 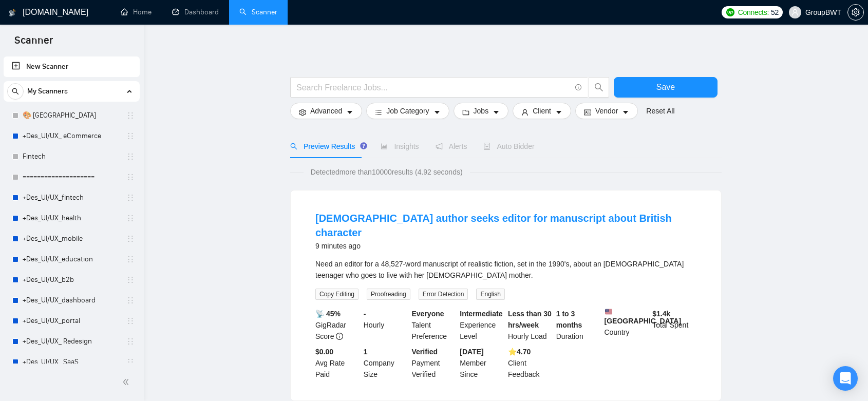 What do you see at coordinates (324, 352) in the screenshot?
I see `b: $0.00` at bounding box center [324, 352].